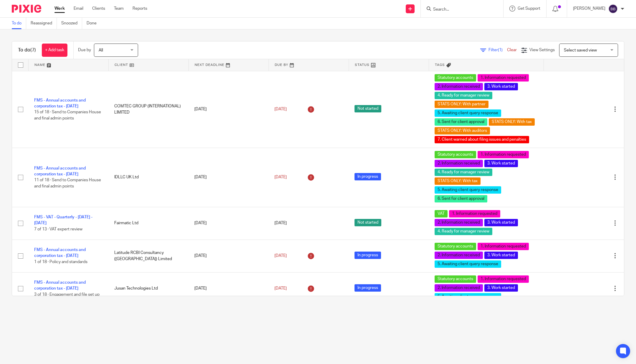 The height and width of the screenshot is (364, 636). What do you see at coordinates (613, 9) in the screenshot?
I see `img: svg%3E` at bounding box center [613, 9].